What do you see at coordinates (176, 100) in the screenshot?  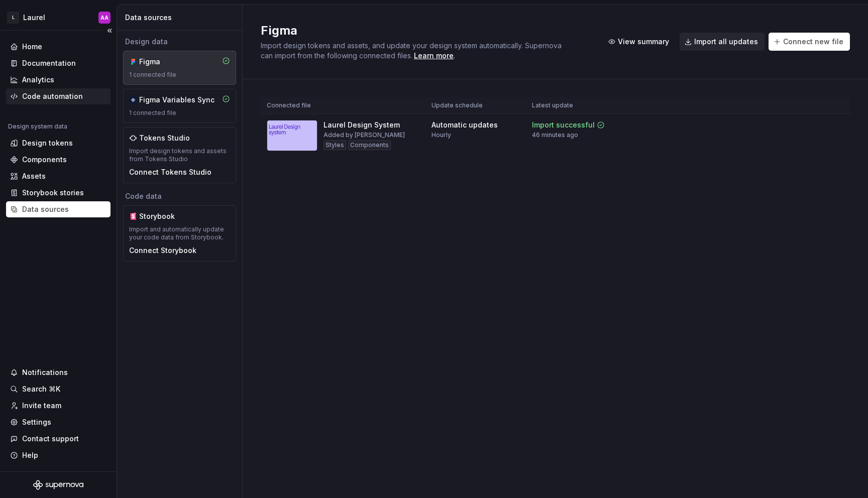 I see `div: Figma Variables Sync` at bounding box center [176, 100].